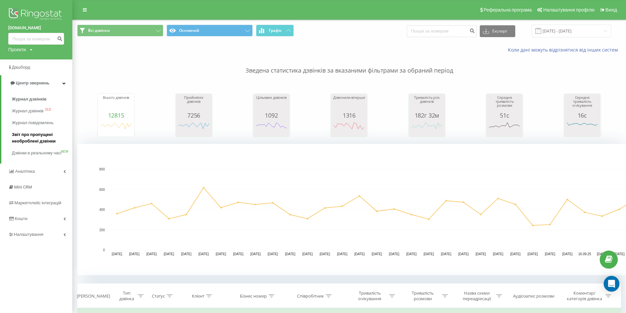 This screenshot has width=626, height=313. Describe the element at coordinates (42, 123) in the screenshot. I see `a: Журнал повідомлень` at that location.